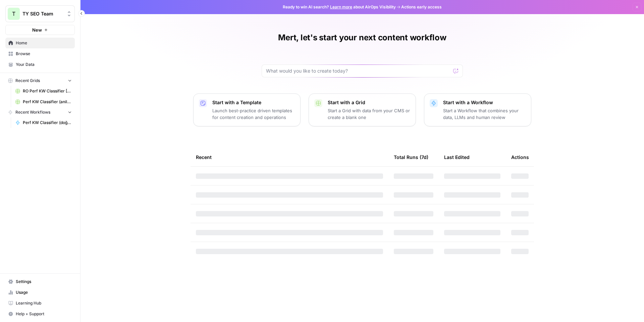  What do you see at coordinates (47, 123) in the screenshot?
I see `span: Perf KW Classifier (doğuş & mert & Anıl edition)` at bounding box center [47, 123].